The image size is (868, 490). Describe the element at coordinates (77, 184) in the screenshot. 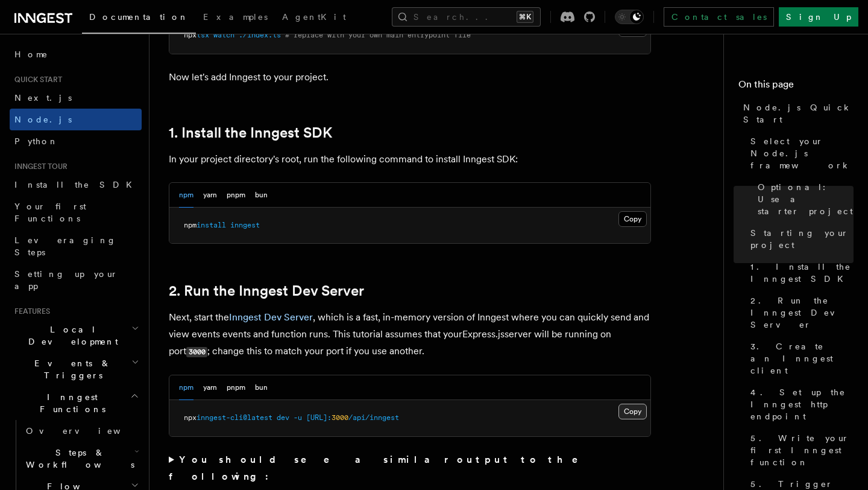

I see `span: Install the SDK` at that location.